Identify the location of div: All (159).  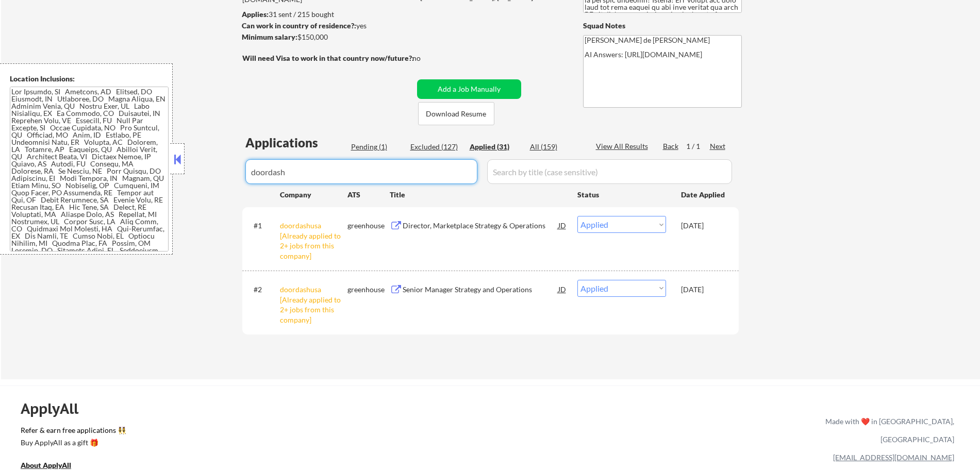
(556, 147).